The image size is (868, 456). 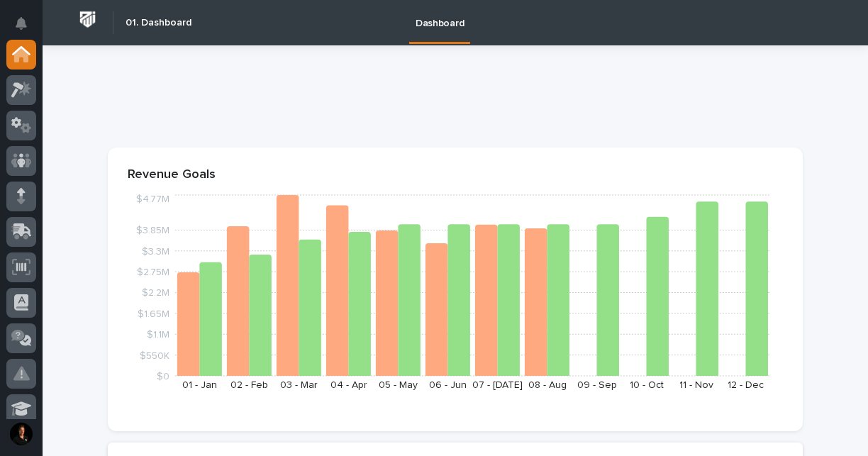 What do you see at coordinates (88, 19) in the screenshot?
I see `img: Workspace Logo` at bounding box center [88, 19].